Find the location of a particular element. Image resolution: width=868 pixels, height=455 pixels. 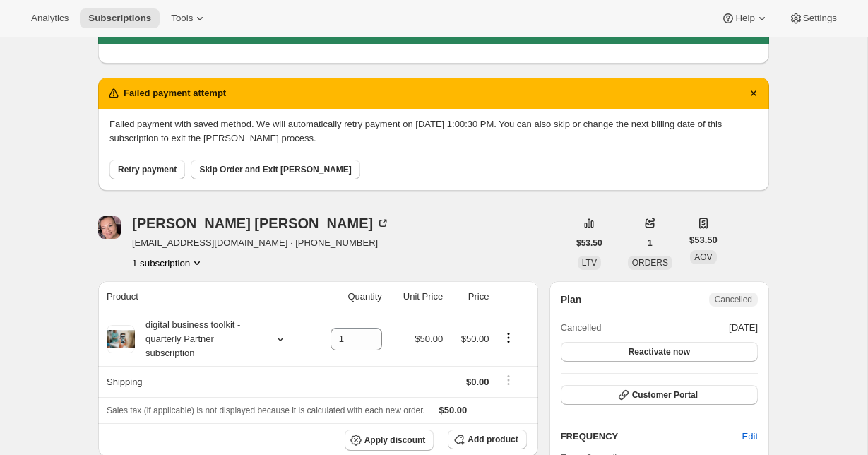

span: Customer Portal is located at coordinates (665, 395).